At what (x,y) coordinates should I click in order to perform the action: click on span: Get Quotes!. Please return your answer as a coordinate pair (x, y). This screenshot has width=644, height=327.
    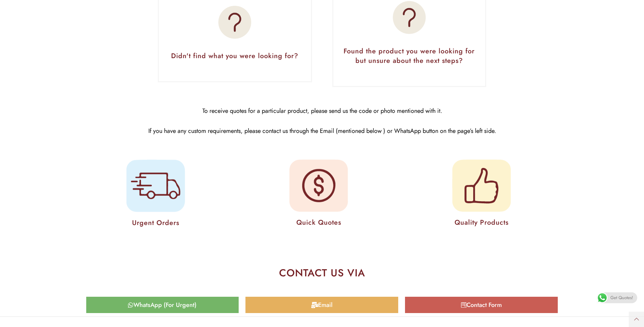
    Looking at the image, I should click on (622, 298).